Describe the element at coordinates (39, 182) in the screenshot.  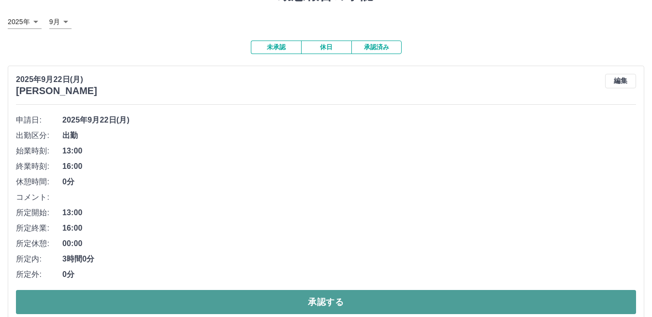
I see `span: 休憩時間:` at that location.